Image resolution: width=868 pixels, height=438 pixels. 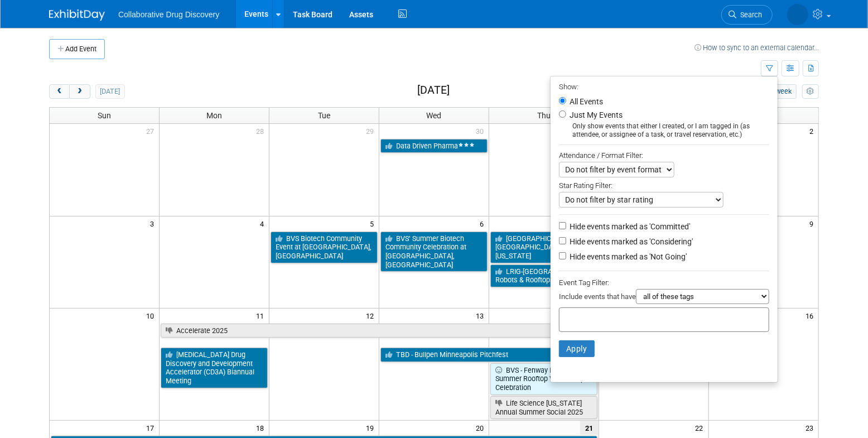 What do you see at coordinates (544, 355) in the screenshot?
I see `a: TBD - Bullpen Minneapolis Pitchfest` at bounding box center [544, 355].